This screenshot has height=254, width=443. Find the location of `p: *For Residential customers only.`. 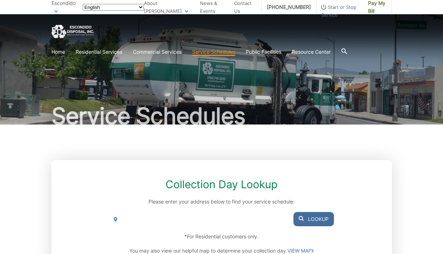

p: *For Residential customers only. is located at coordinates (221, 236).